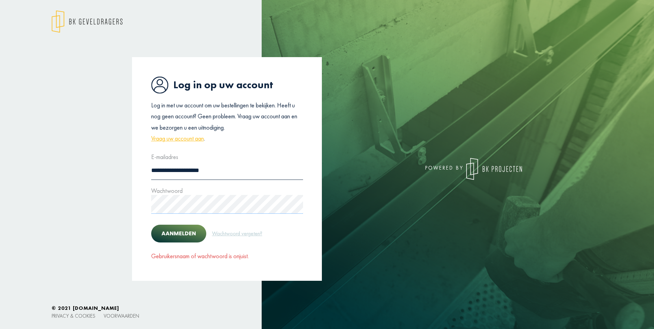  What do you see at coordinates (167, 191) in the screenshot?
I see `label: Wachtwoord` at bounding box center [167, 191].